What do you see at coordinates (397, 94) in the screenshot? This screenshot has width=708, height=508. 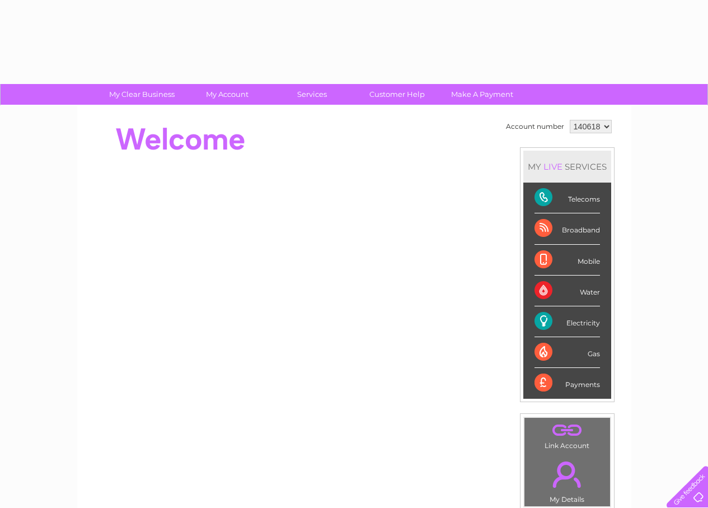 I see `a: Customer Help` at bounding box center [397, 94].